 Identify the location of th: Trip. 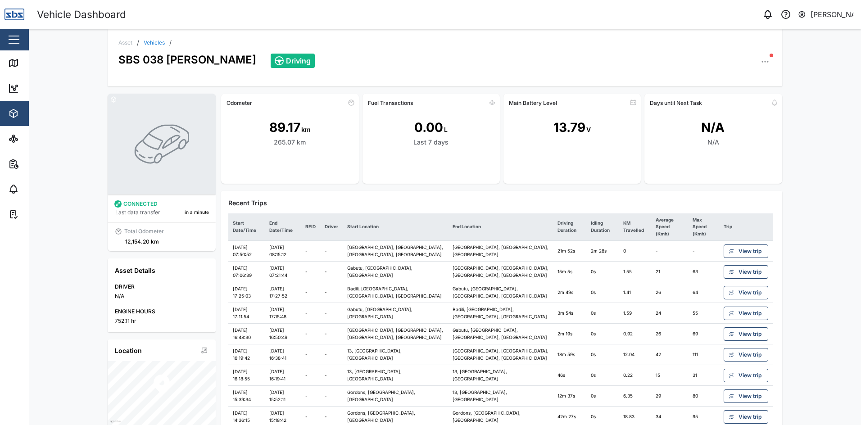
(745, 227).